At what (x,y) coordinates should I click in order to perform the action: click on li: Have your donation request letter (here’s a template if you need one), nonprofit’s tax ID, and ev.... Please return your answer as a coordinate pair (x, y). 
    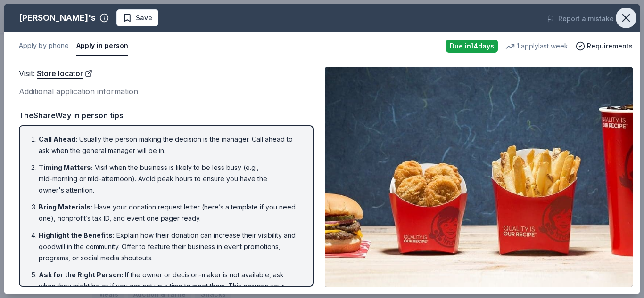
    Looking at the image, I should click on (169, 213).